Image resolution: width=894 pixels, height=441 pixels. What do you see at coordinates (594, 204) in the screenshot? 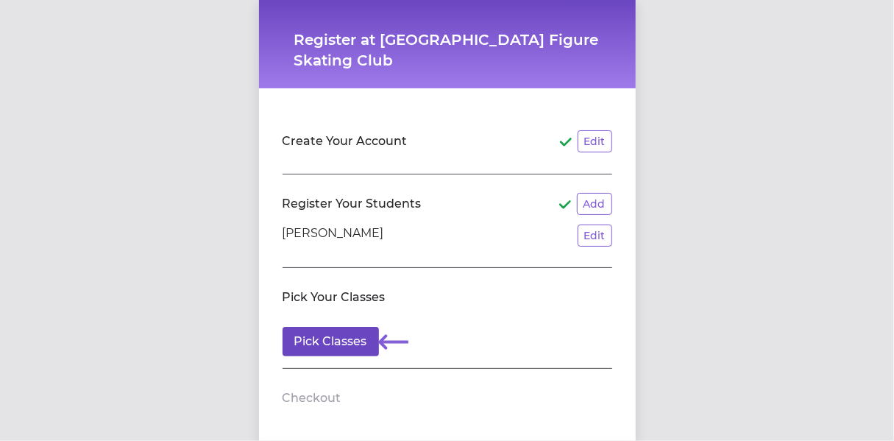
I see `button: Add` at bounding box center [594, 204].